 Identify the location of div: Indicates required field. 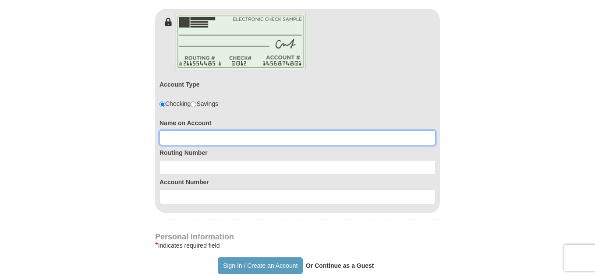
(297, 246).